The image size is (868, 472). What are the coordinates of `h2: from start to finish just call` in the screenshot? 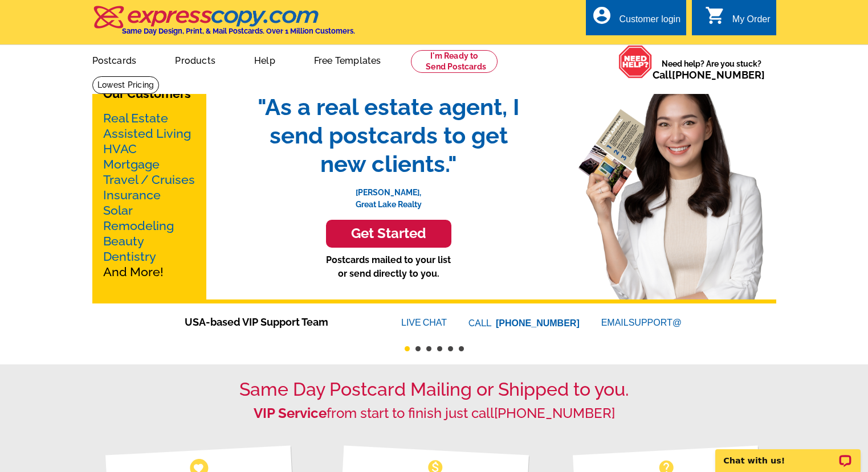 It's located at (435, 414).